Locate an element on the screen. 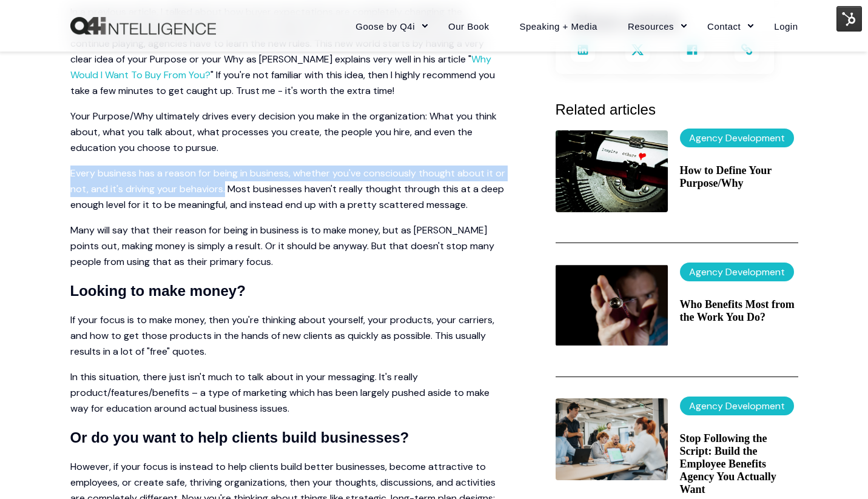 The image size is (868, 499). h4: Looking to make money? is located at coordinates (289, 291).